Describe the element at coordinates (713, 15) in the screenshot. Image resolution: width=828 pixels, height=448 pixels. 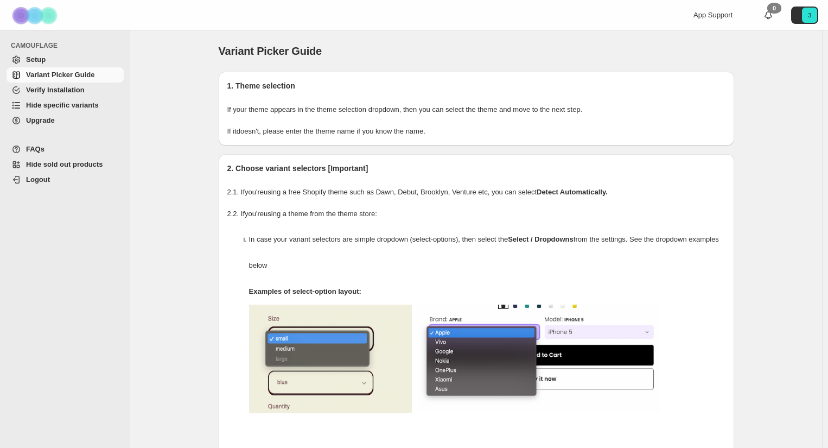
I see `span: App Support` at that location.